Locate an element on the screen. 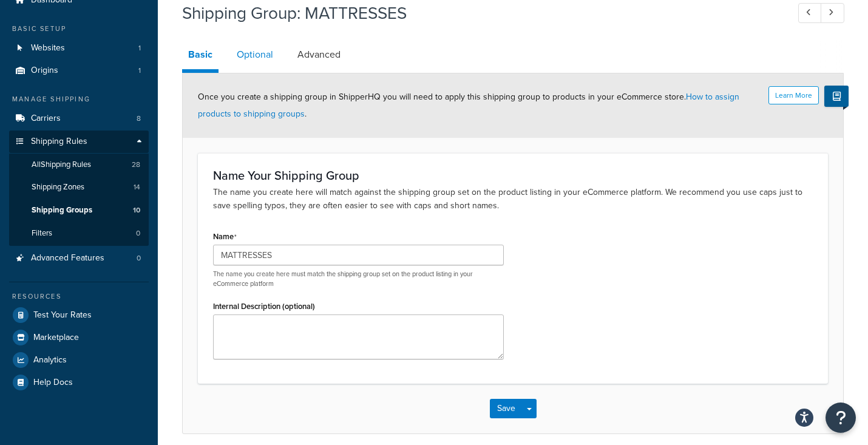  div: Manage Shipping is located at coordinates (79, 99).